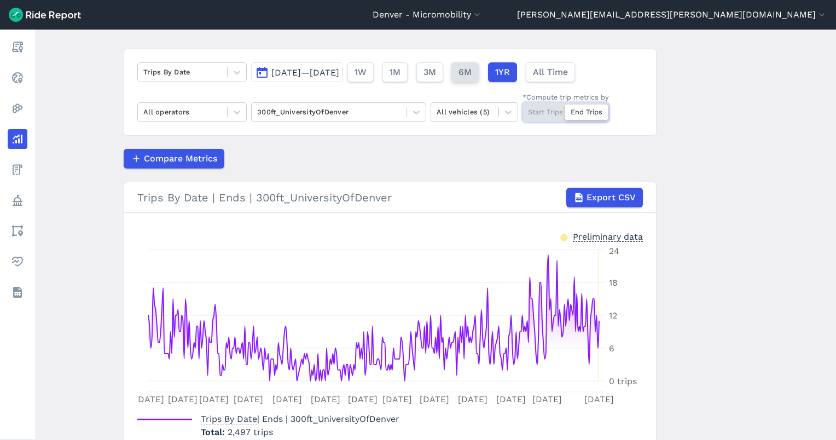 The image size is (836, 440). Describe the element at coordinates (551, 72) in the screenshot. I see `button: All Time` at that location.